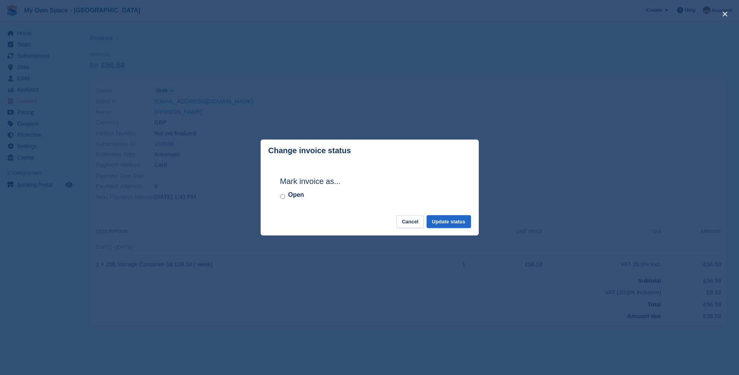  What do you see at coordinates (370, 181) in the screenshot?
I see `h2: Mark invoice as...` at bounding box center [370, 181].